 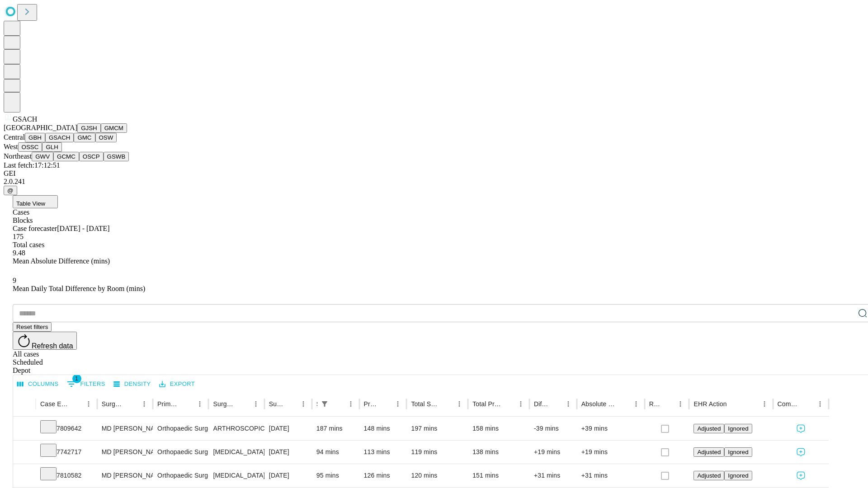 What do you see at coordinates (79, 288) in the screenshot?
I see `span: Mean Daily Total Difference by Room (mins)` at bounding box center [79, 288].